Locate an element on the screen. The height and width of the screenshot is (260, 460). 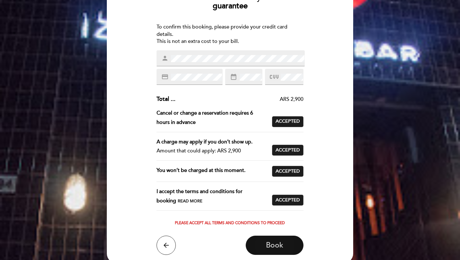
i: date_range is located at coordinates (233, 77).